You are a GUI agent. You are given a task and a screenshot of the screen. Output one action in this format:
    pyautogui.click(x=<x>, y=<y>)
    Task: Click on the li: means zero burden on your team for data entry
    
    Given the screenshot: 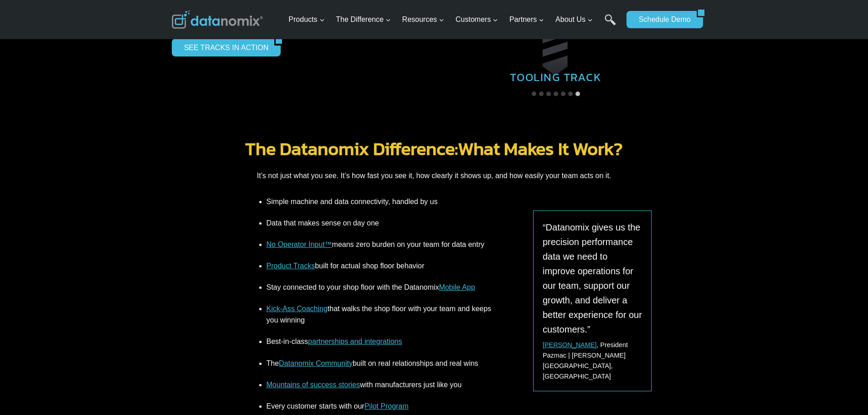 What is the action you would take?
    pyautogui.click(x=379, y=244)
    